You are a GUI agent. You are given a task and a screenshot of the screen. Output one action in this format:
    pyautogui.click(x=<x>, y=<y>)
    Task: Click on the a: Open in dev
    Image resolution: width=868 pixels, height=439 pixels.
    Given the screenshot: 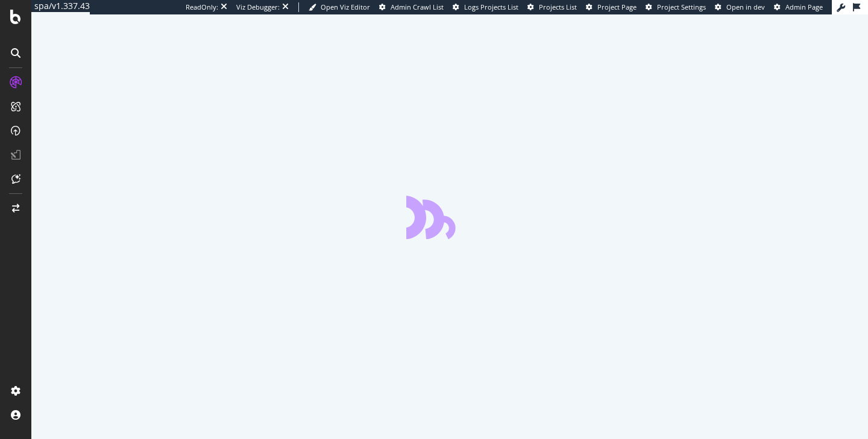 What is the action you would take?
    pyautogui.click(x=739, y=7)
    